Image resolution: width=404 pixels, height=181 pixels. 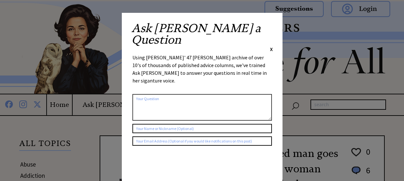 What do you see at coordinates (202, 128) in the screenshot?
I see `input: Your Name or Nickname (Optional)` at bounding box center [202, 128].